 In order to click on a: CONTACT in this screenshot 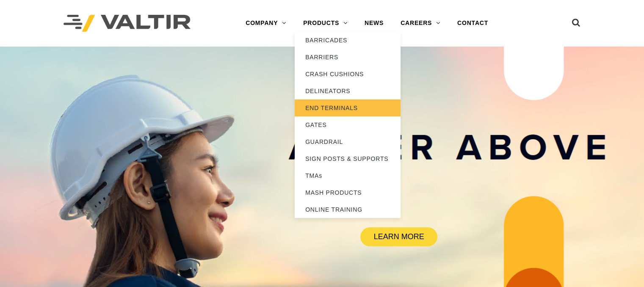, I will do `click(473, 24)`.